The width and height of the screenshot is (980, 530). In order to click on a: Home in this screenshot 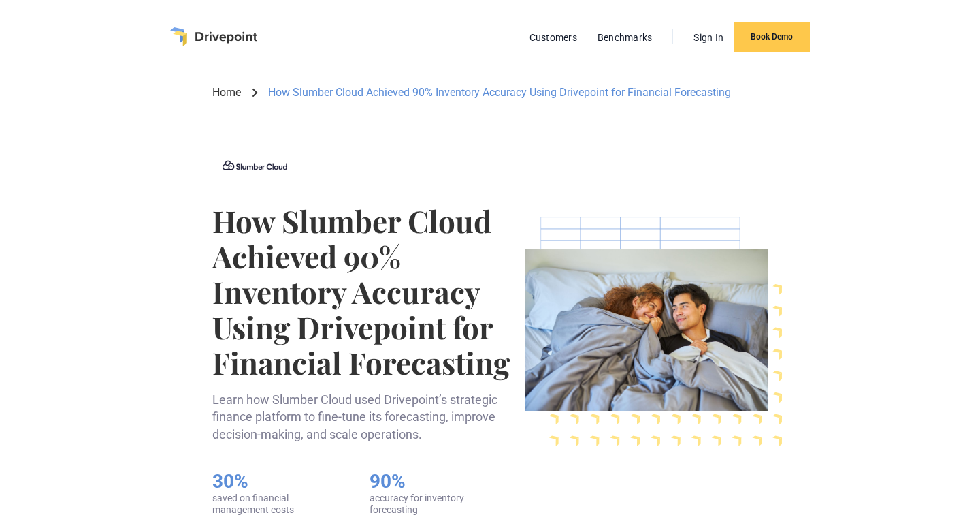, I will do `click(227, 93)`.